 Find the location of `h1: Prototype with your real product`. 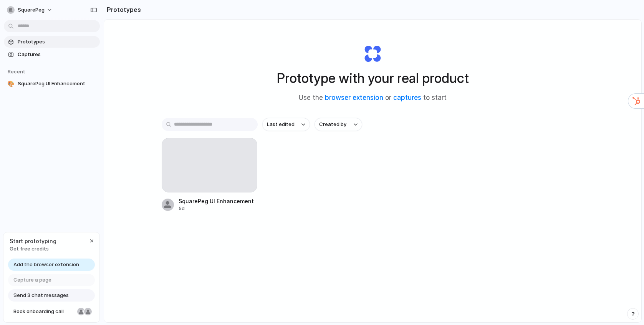

h1: Prototype with your real product is located at coordinates (373, 78).